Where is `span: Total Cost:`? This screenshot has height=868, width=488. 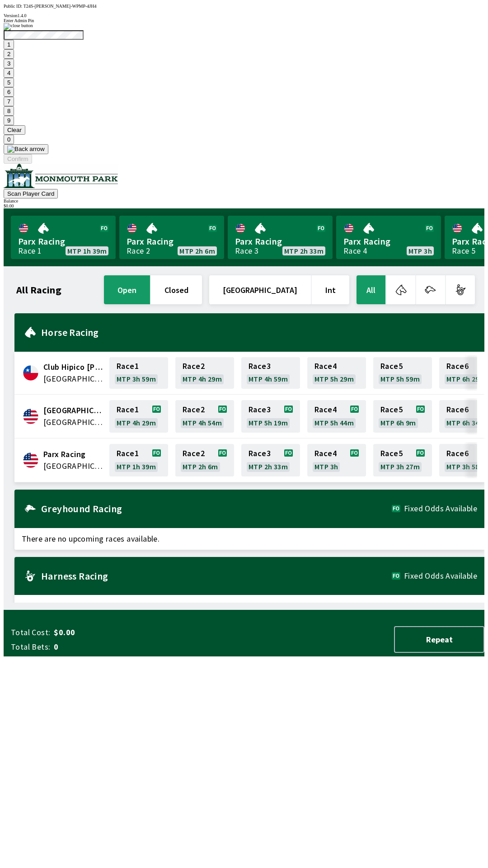 span: Total Cost: is located at coordinates (30, 633).